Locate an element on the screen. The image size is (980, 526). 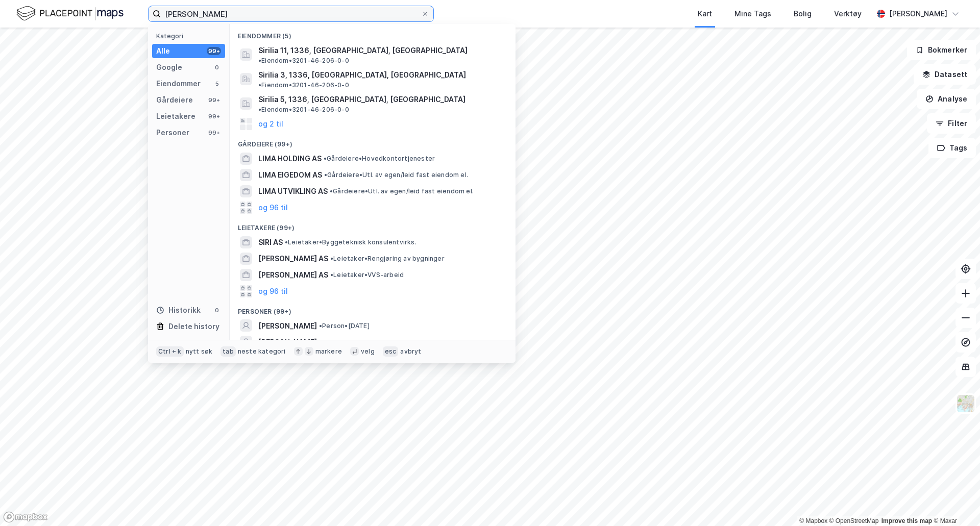
button: Datasett is located at coordinates (945, 74).